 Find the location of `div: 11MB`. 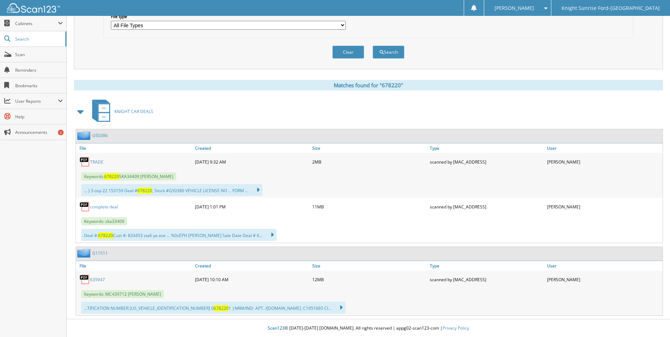

div: 11MB is located at coordinates (369, 207).